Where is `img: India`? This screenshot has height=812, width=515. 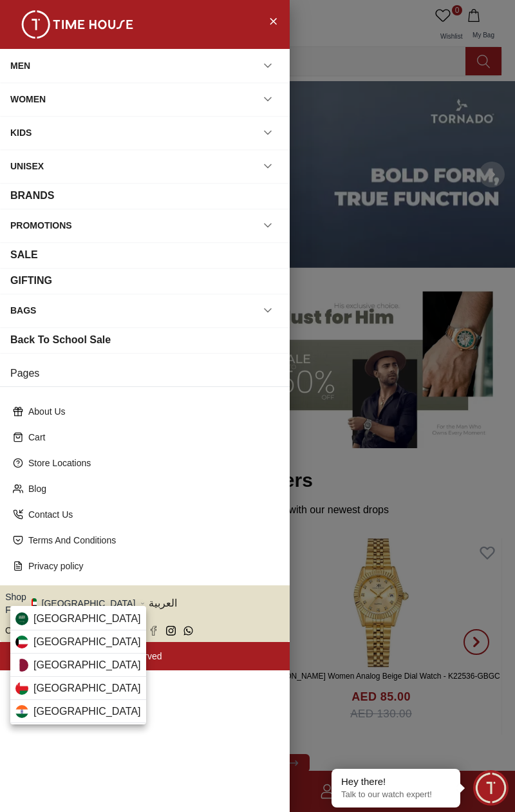
img: India is located at coordinates (22, 712).